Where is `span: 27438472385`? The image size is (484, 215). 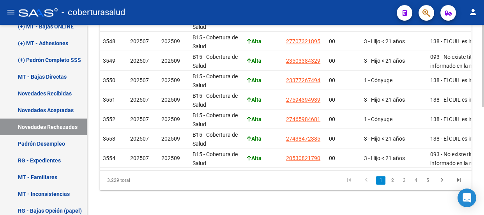
span: 27438472385 is located at coordinates (303, 139).